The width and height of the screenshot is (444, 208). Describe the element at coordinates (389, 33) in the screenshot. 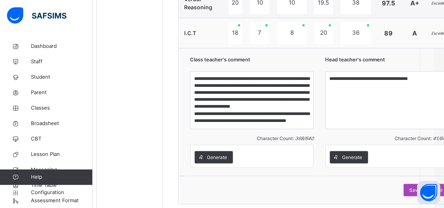

I see `span: 89` at that location.